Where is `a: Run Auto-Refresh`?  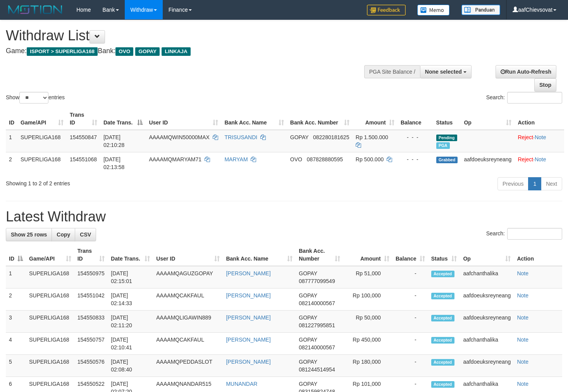
a: Run Auto-Refresh is located at coordinates (526, 72).